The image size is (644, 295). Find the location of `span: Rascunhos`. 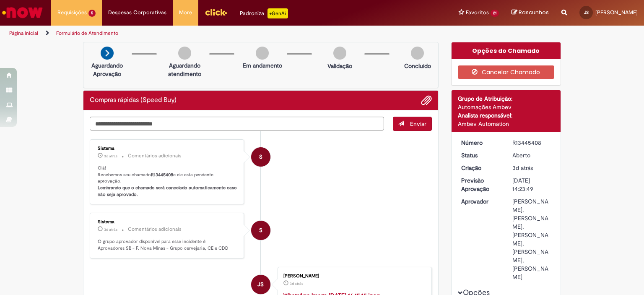

span: Rascunhos is located at coordinates (533, 12).